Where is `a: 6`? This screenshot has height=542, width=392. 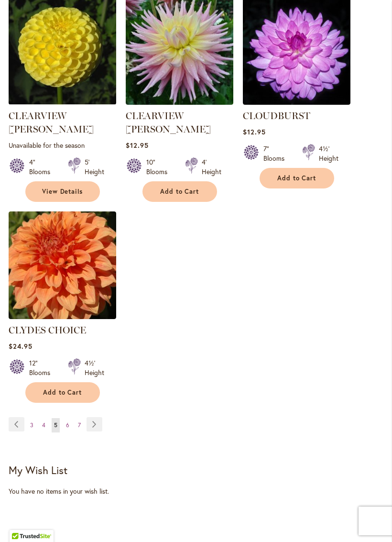
a: 6 is located at coordinates (67, 425).